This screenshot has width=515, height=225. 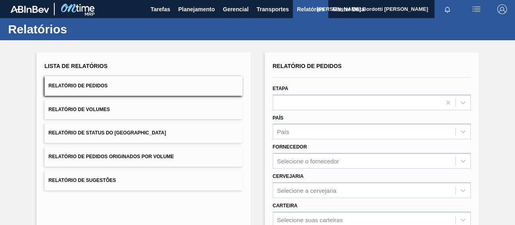 I want to click on label: Etapa, so click(x=280, y=89).